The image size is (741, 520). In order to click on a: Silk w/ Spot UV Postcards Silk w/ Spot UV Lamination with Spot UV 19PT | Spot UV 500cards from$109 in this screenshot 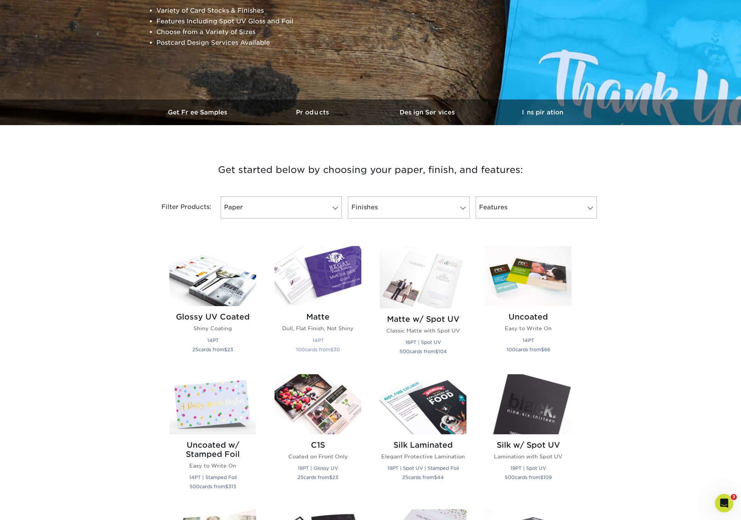, I will do `click(528, 437)`.